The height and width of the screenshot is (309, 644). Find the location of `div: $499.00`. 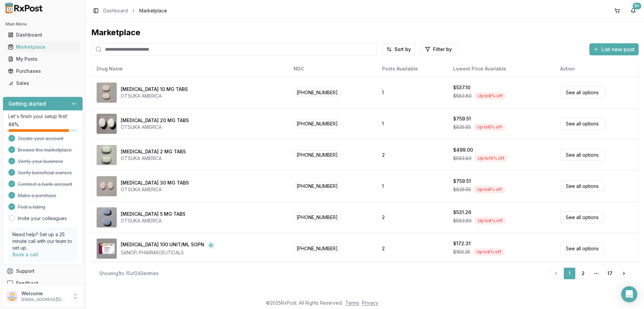

div: $499.00 is located at coordinates (463, 150).